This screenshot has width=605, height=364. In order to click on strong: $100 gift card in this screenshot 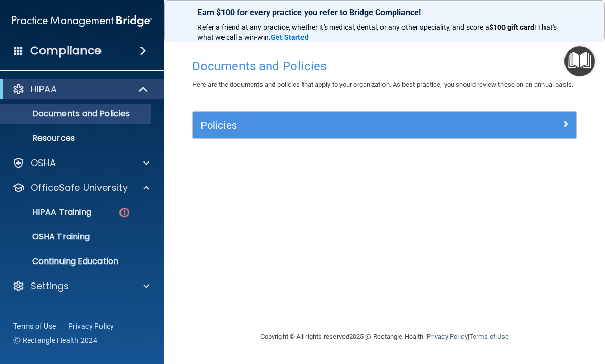, I will do `click(512, 27)`.